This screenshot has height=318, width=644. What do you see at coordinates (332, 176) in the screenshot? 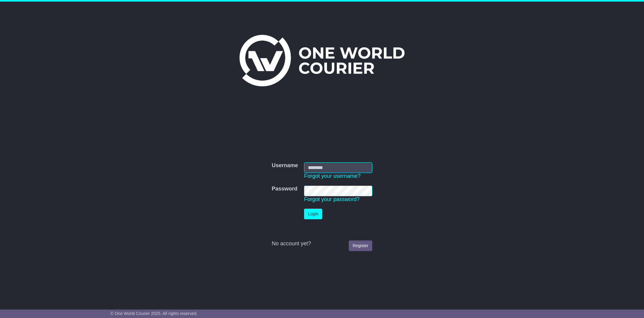
I see `a: Forgot your username?` at bounding box center [332, 176].